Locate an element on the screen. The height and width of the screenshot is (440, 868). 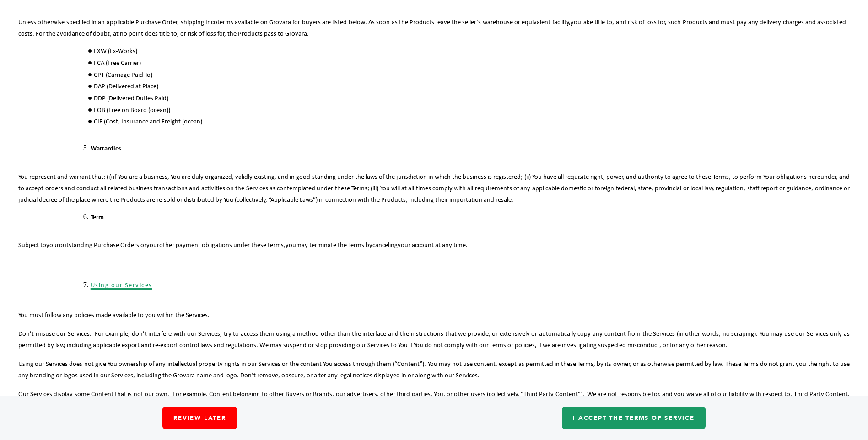
span: Warranties is located at coordinates (106, 149).